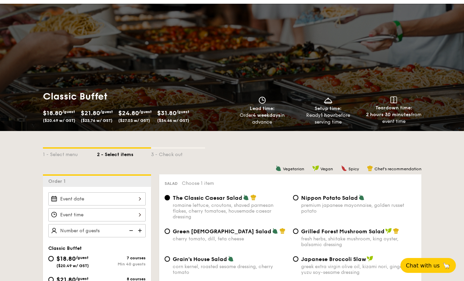  What do you see at coordinates (141, 230) in the screenshot?
I see `img: icon-add.58712e84.svg` at bounding box center [141, 230].